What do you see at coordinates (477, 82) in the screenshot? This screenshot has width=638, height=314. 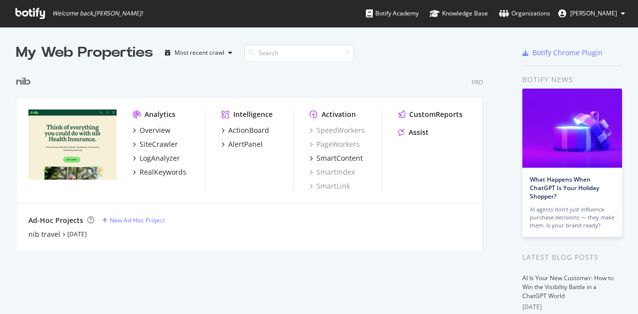 I see `div: Pro` at bounding box center [477, 82].